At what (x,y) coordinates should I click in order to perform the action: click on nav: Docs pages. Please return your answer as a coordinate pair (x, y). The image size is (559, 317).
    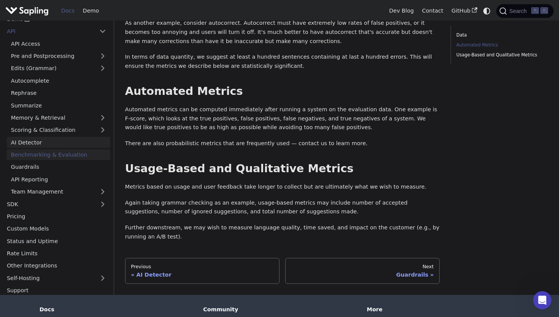
    Looking at the image, I should click on (282, 270).